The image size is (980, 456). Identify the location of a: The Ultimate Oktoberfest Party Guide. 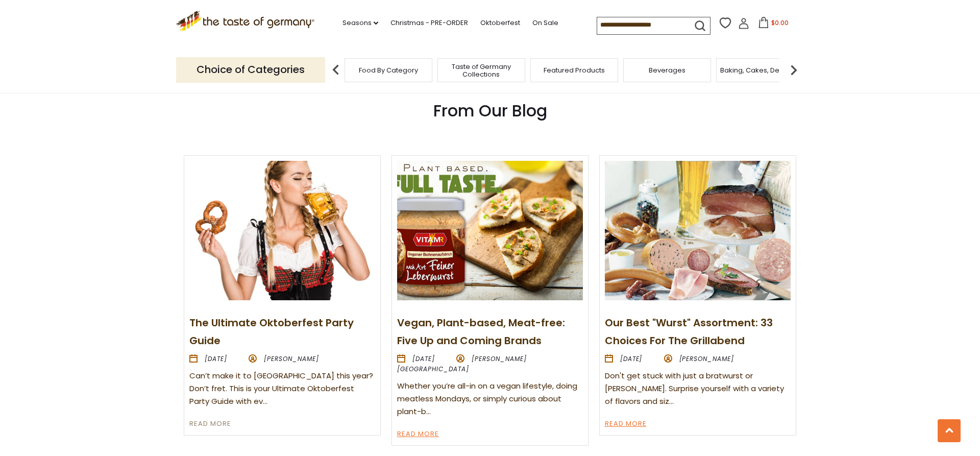
(272, 331).